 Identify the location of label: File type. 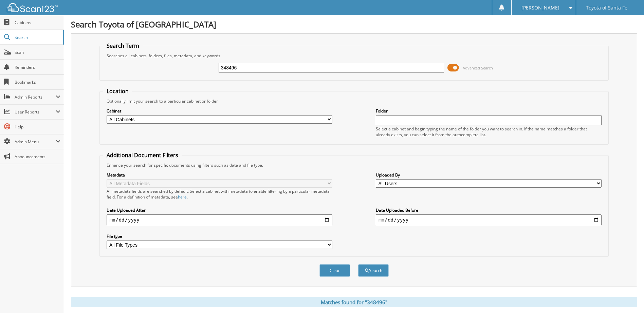
(219, 236).